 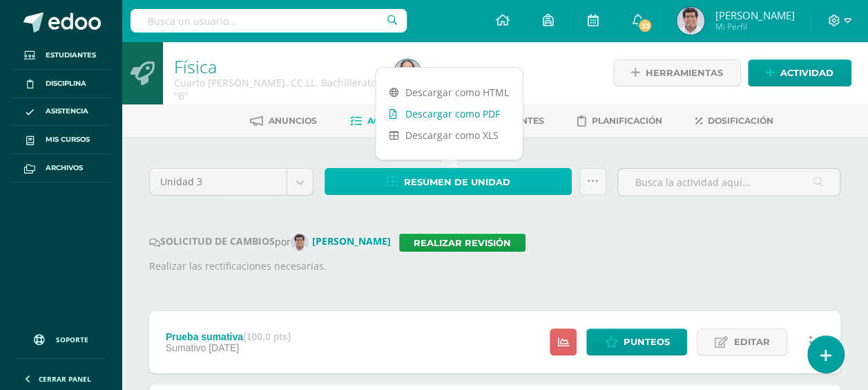 I want to click on span: 23, so click(x=645, y=26).